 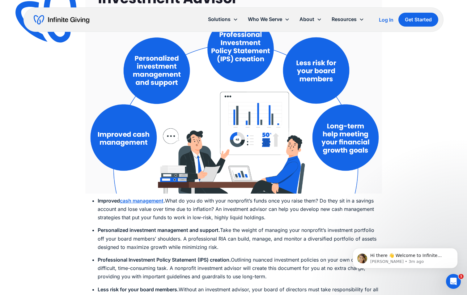 I want to click on img: Profile image for Kasey, so click(x=19, y=23).